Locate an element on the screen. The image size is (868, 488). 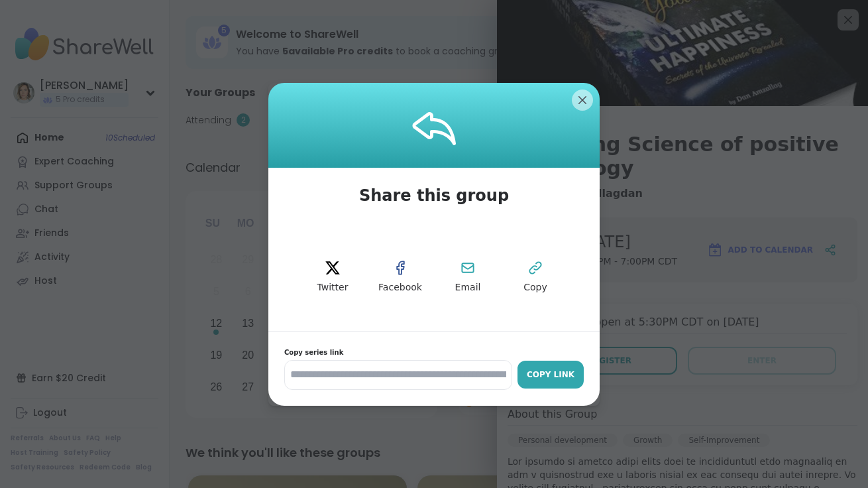
span: Share this group is located at coordinates (434, 196).